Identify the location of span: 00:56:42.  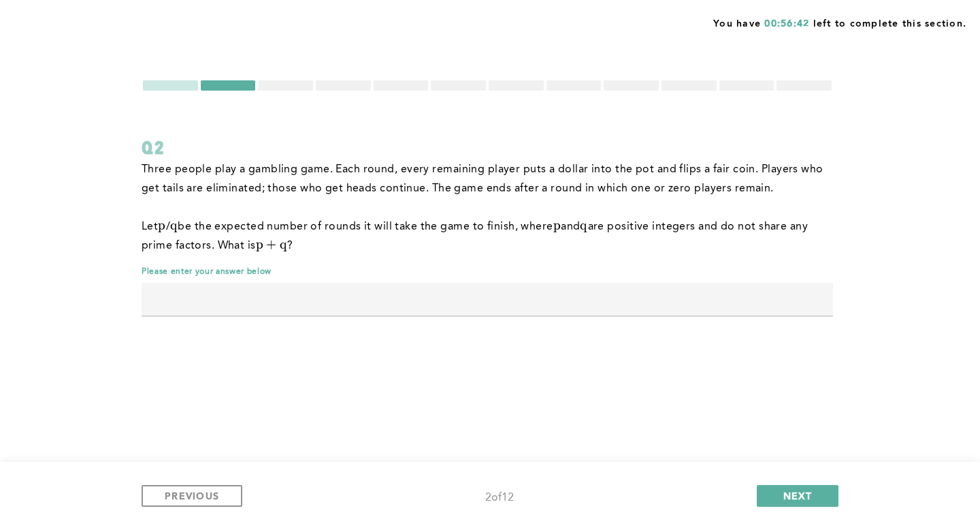
(787, 24).